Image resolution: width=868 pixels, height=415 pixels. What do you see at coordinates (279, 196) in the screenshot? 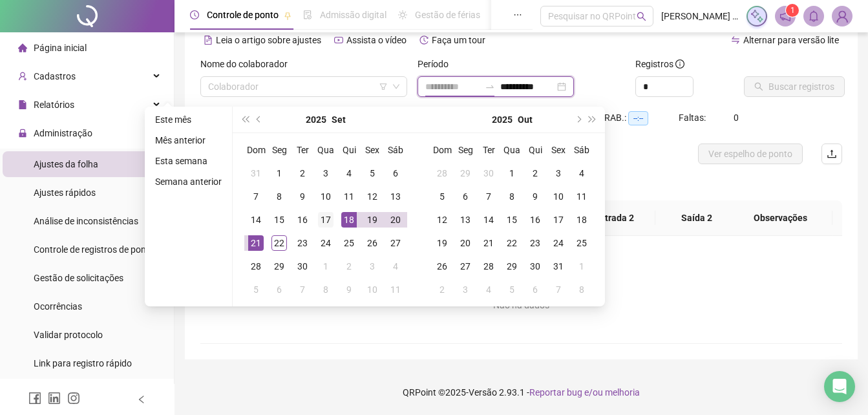
I see `div: 8` at bounding box center [279, 196].